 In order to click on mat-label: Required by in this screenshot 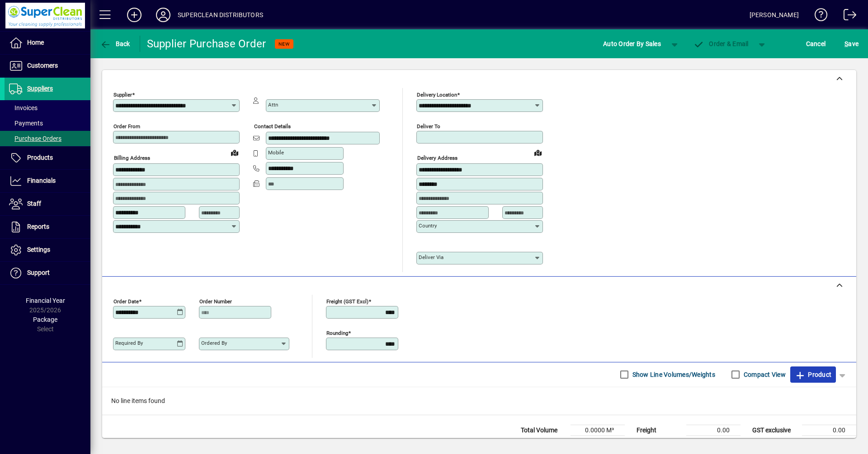, I will do `click(129, 343)`.